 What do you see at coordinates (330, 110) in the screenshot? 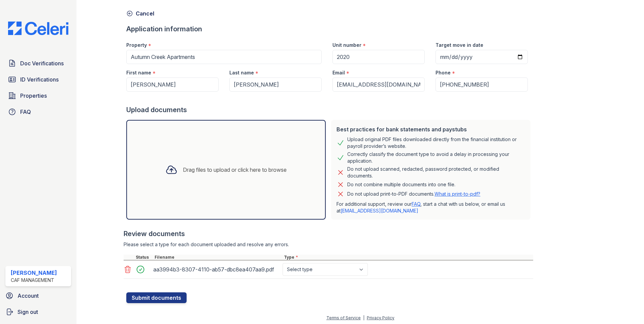
I see `div: Upload documents` at bounding box center [330, 110].